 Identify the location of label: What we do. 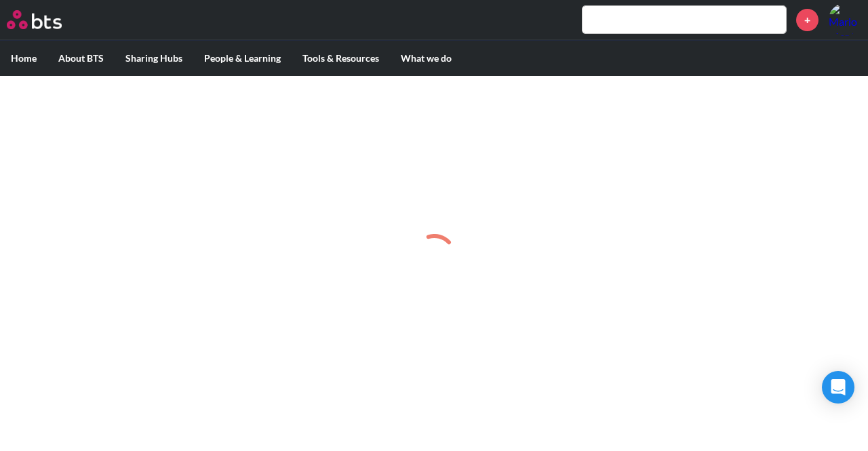
(426, 58).